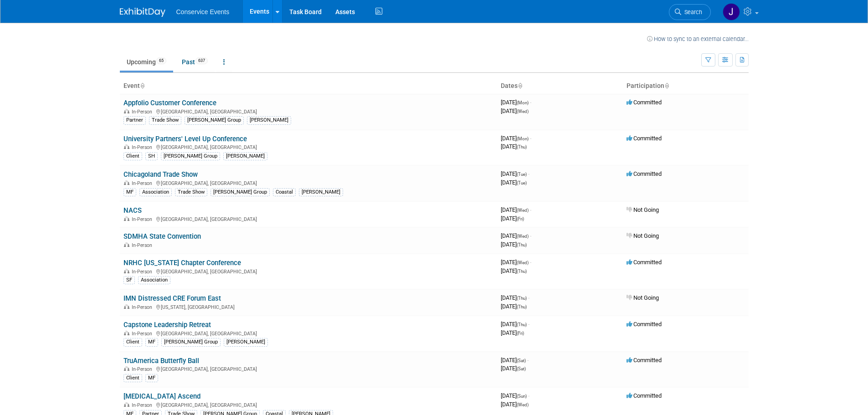 Image resolution: width=868 pixels, height=415 pixels. What do you see at coordinates (172, 299) in the screenshot?
I see `a: IMN Distressed CRE Forum East` at bounding box center [172, 299].